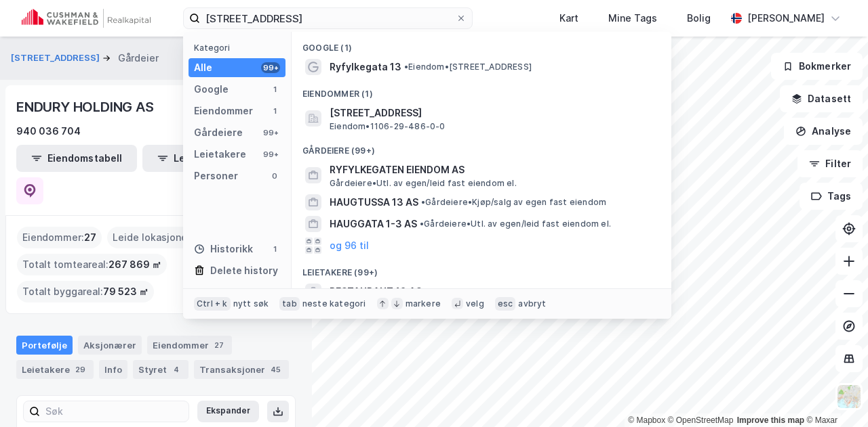 Image resolution: width=868 pixels, height=427 pixels. I want to click on span: HAUGGATA 1-3 AS, so click(373, 224).